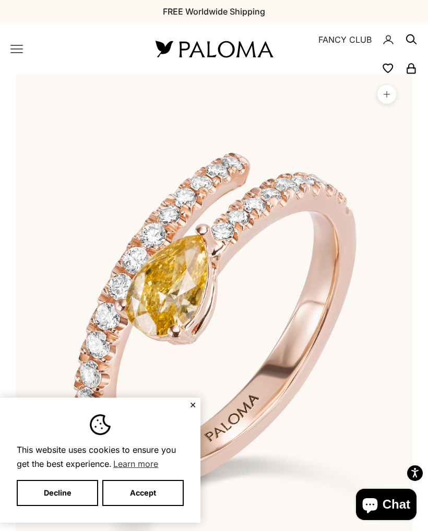 This screenshot has height=531, width=428. What do you see at coordinates (386, 506) in the screenshot?
I see `inbox-online-store-chat: Shopify online store chat` at bounding box center [386, 506].